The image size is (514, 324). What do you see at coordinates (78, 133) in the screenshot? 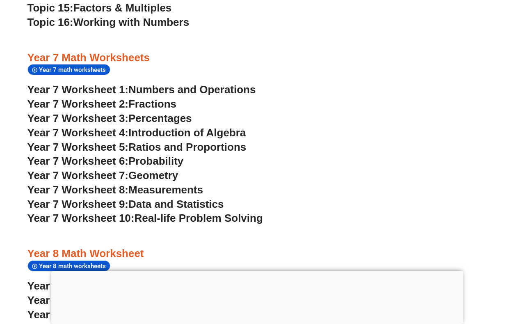
I see `span: Year 7 Worksheet 4:` at bounding box center [78, 133].